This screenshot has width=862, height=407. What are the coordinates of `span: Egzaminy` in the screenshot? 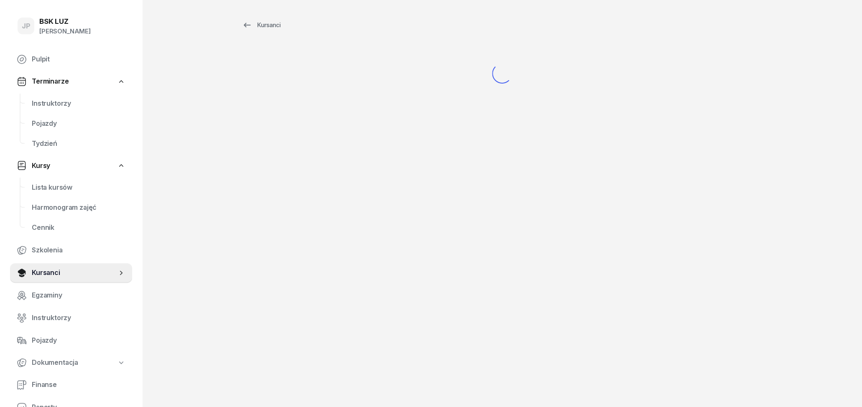 It's located at (79, 296).